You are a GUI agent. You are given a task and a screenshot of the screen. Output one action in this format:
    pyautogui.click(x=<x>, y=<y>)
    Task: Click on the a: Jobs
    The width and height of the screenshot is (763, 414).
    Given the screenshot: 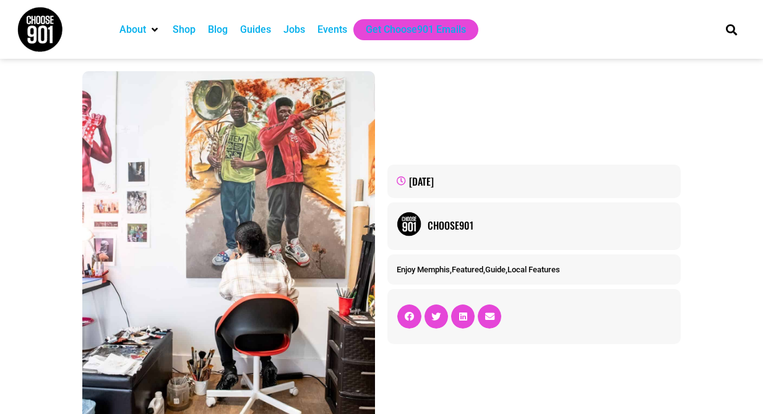 What is the action you would take?
    pyautogui.click(x=294, y=30)
    